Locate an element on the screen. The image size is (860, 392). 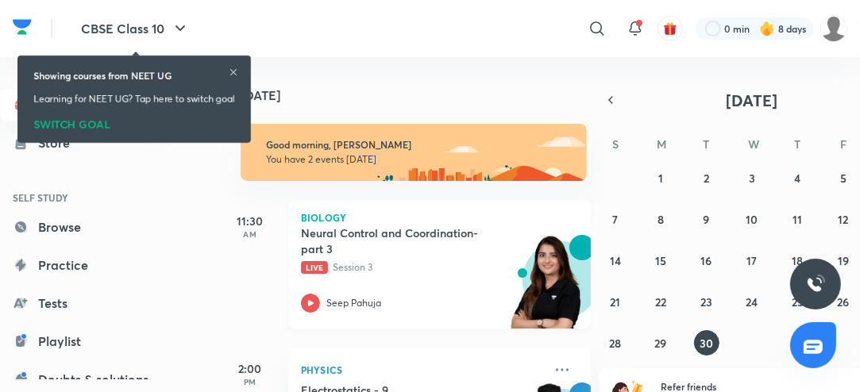
abbr: September 24, 2025 is located at coordinates (751, 302).